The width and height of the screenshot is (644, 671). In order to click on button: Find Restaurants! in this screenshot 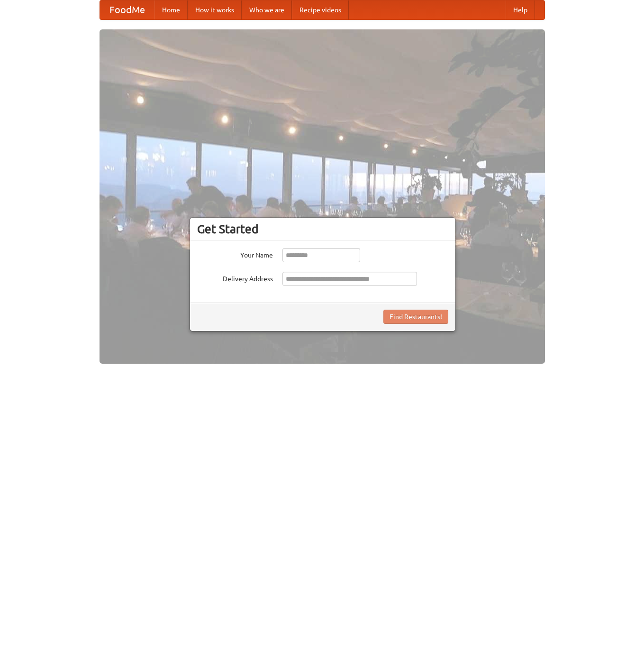, I will do `click(416, 317)`.